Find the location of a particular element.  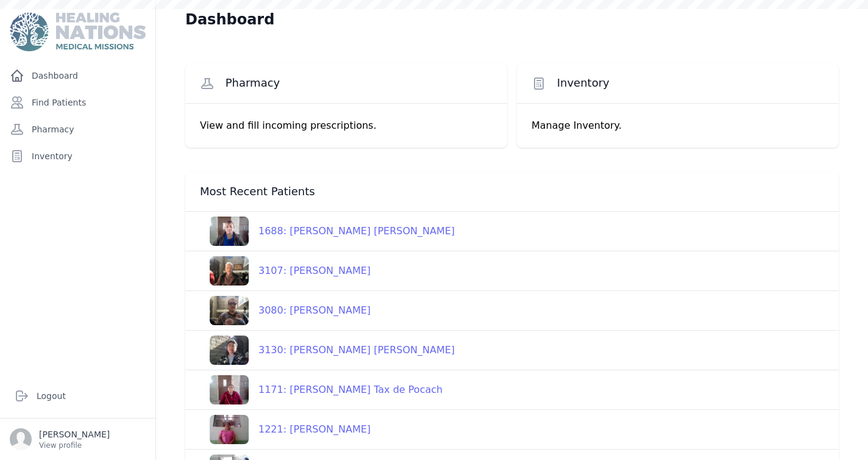

span: Inventory is located at coordinates (583, 83).